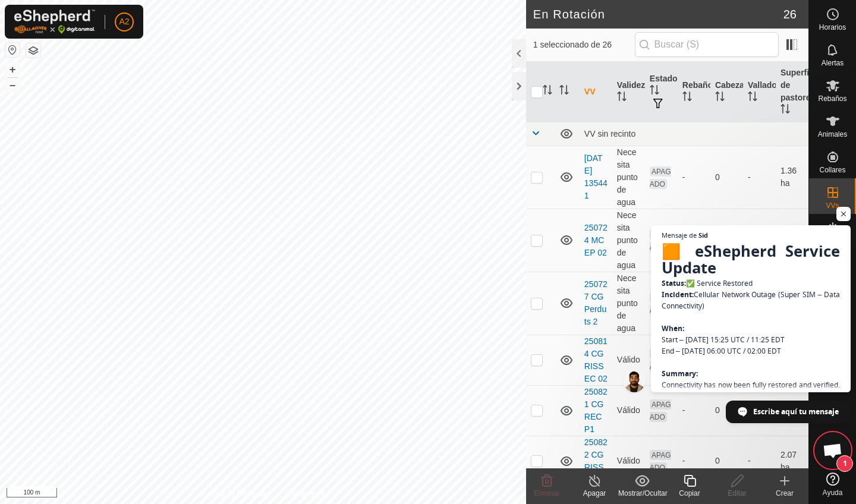 The width and height of the screenshot is (856, 504). Describe the element at coordinates (694, 134) in the screenshot. I see `div: VV sin recinto` at that location.